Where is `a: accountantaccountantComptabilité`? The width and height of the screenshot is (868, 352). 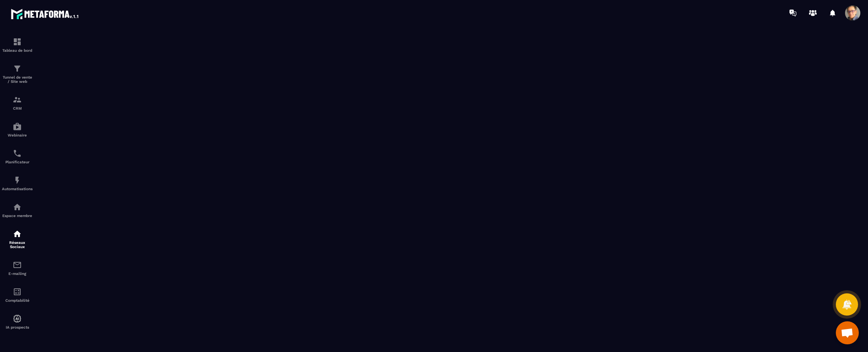 a: accountantaccountantComptabilité is located at coordinates (17, 295).